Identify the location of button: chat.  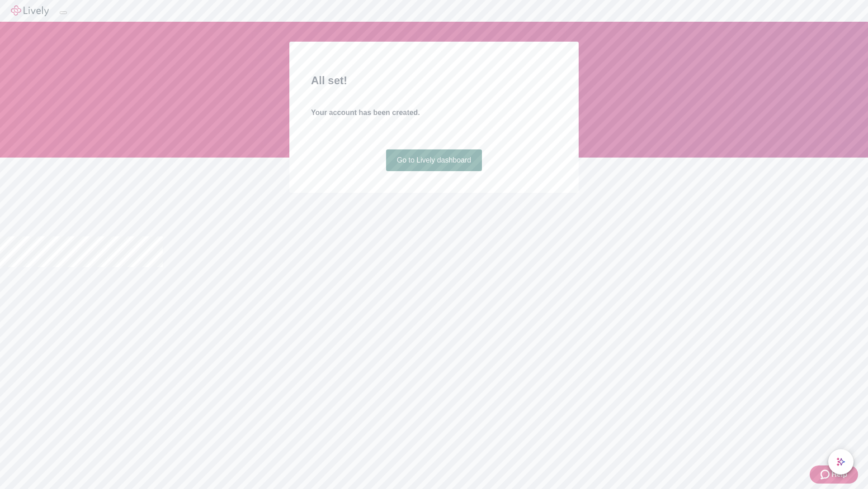
(841, 461).